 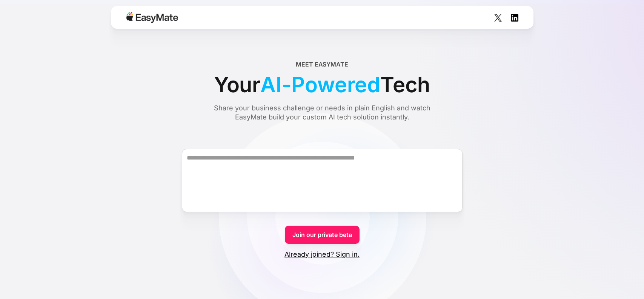 What do you see at coordinates (322, 254) in the screenshot?
I see `a: Already joined? Sign in.` at bounding box center [322, 254].